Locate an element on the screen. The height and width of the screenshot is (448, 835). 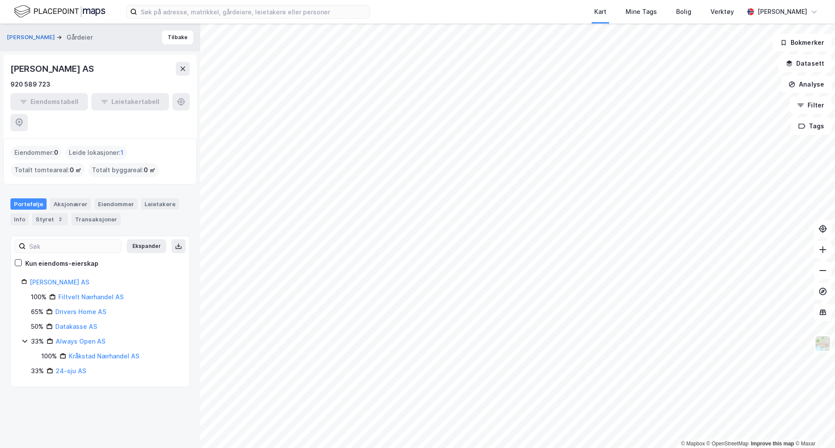
div: Gårdeier is located at coordinates (80, 37).